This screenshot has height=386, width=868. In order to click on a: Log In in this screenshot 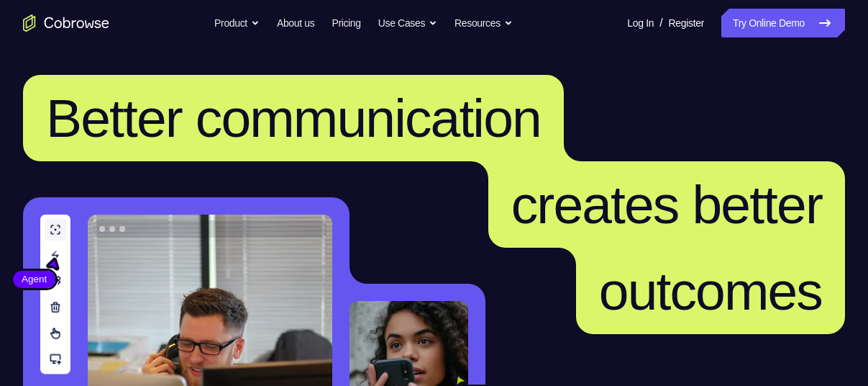, I will do `click(640, 23)`.